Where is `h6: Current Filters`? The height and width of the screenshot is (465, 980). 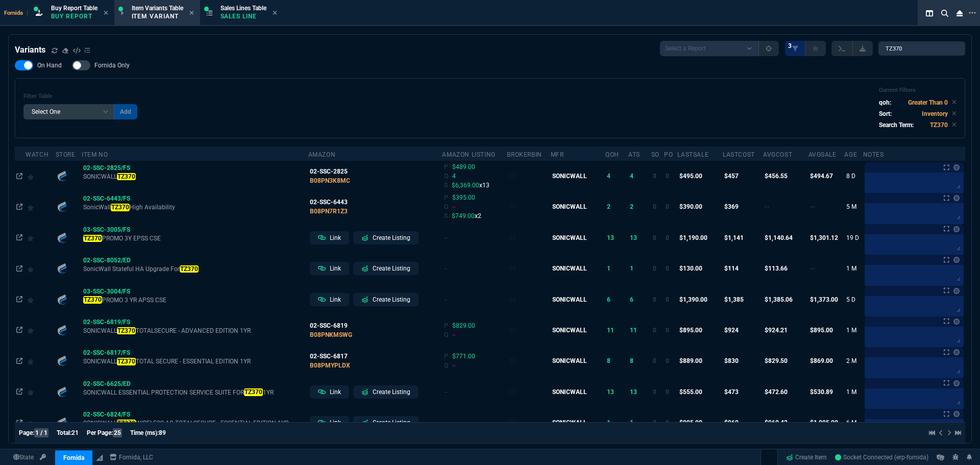 h6: Current Filters is located at coordinates (918, 91).